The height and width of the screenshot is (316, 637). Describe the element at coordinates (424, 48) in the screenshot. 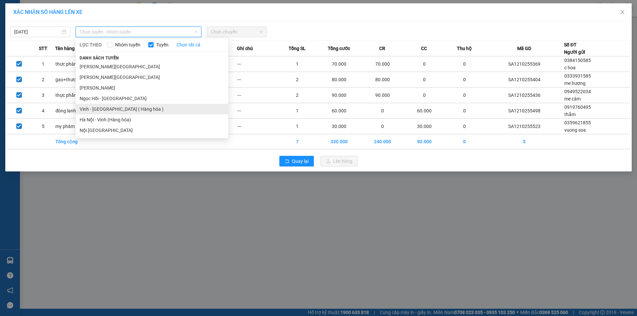

I see `span: CC` at that location.